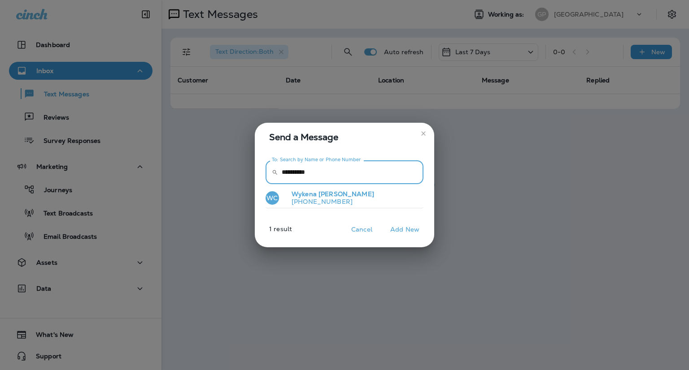 This screenshot has width=689, height=370. What do you see at coordinates (272, 198) in the screenshot?
I see `div: WC` at bounding box center [272, 198].